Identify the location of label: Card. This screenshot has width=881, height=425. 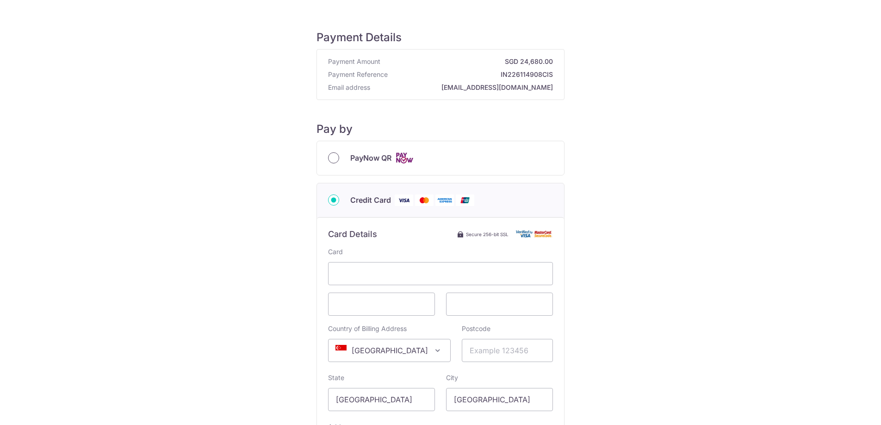
(335, 252).